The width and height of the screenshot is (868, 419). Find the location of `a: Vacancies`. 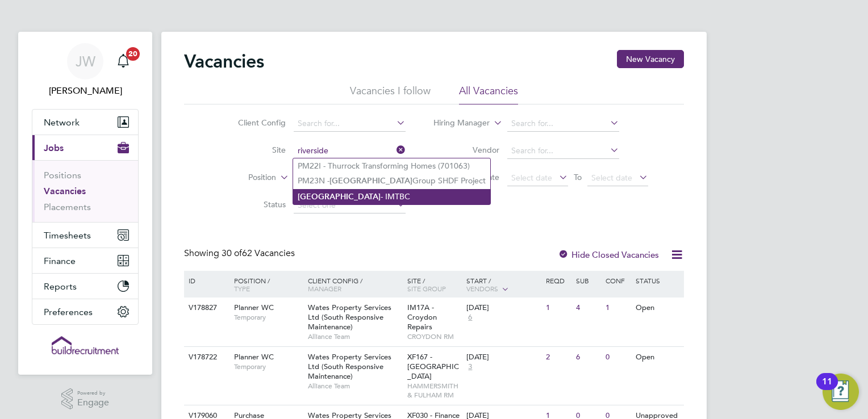

a: Vacancies is located at coordinates (65, 191).